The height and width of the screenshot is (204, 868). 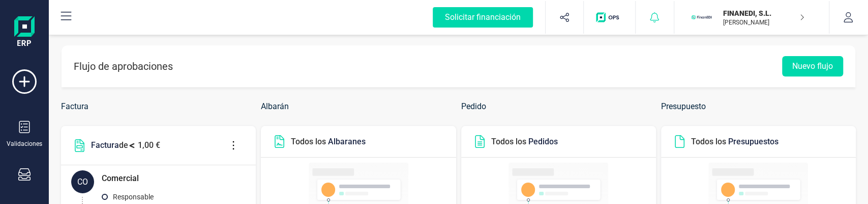 What do you see at coordinates (764, 13) in the screenshot?
I see `p: FINANEDI, S.L.` at bounding box center [764, 13].